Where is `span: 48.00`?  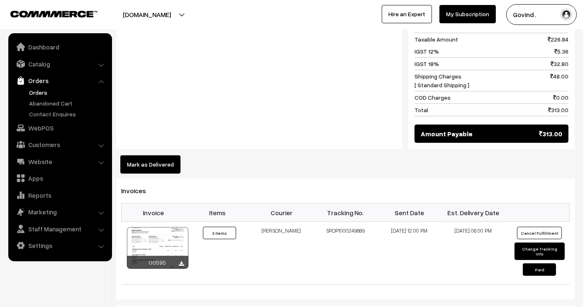
span: 48.00 is located at coordinates (560, 81).